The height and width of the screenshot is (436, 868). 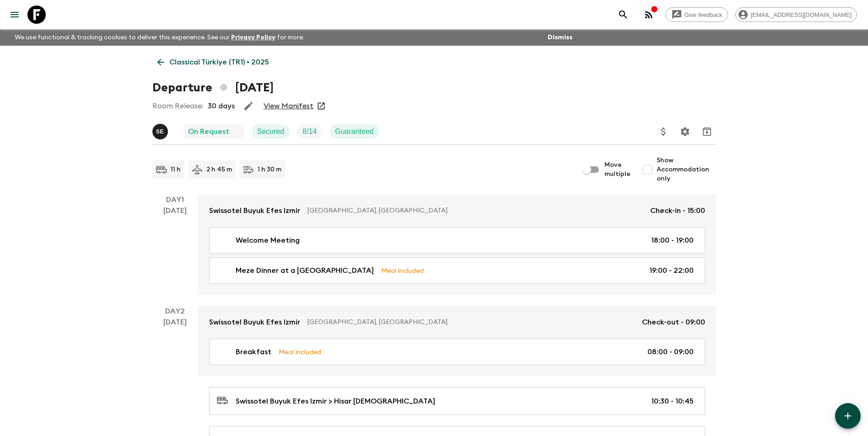 I want to click on button: SE, so click(x=161, y=131).